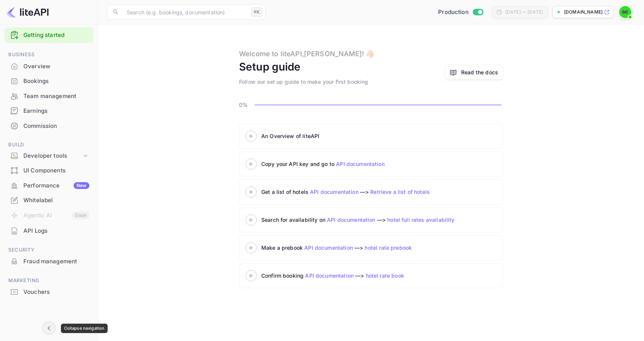 The height and width of the screenshot is (341, 644). Describe the element at coordinates (57, 35) in the screenshot. I see `a: Getting started` at that location.